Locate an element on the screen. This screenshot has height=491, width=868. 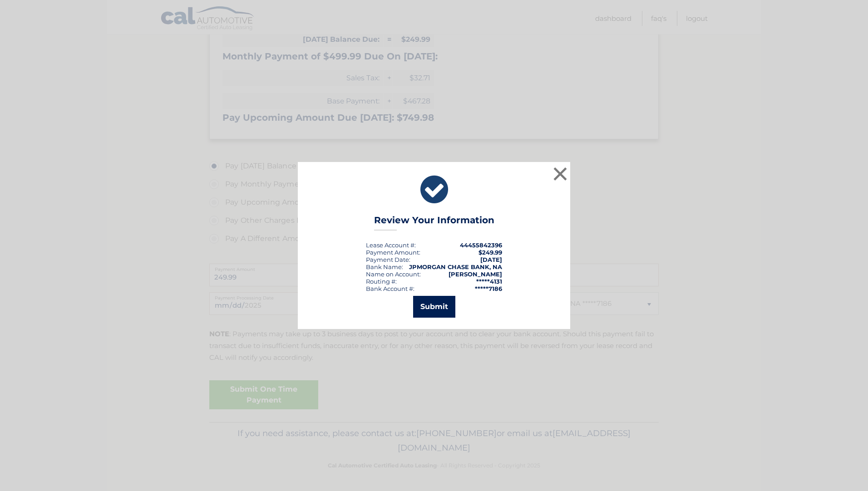
div: Bank Name: is located at coordinates (385, 267).